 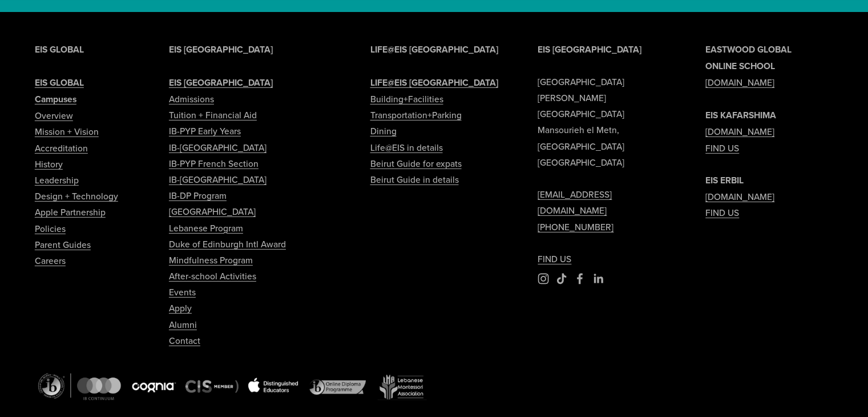 I want to click on a: History, so click(x=49, y=164).